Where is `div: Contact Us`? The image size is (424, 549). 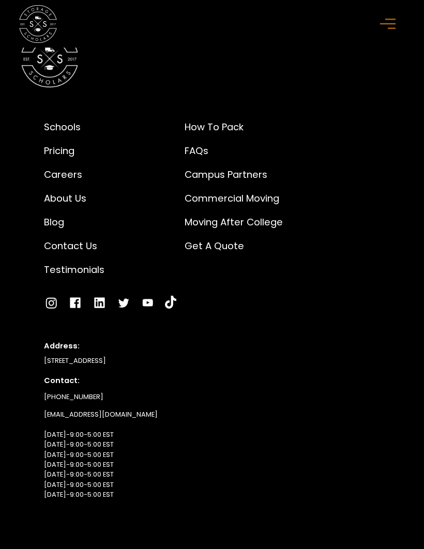 div: Contact Us is located at coordinates (74, 246).